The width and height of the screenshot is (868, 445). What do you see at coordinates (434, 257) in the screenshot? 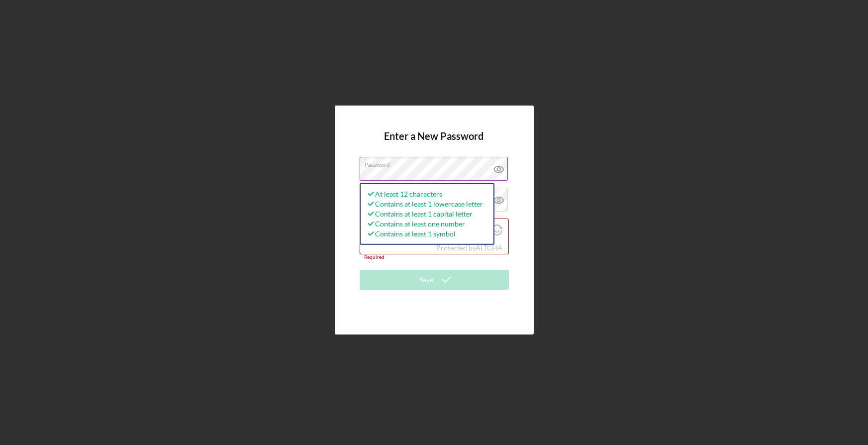
I see `div: Required` at bounding box center [434, 257].